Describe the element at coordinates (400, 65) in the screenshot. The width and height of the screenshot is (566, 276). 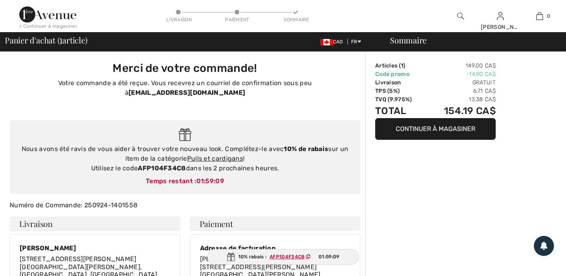
I see `td: Articles ( )` at that location.